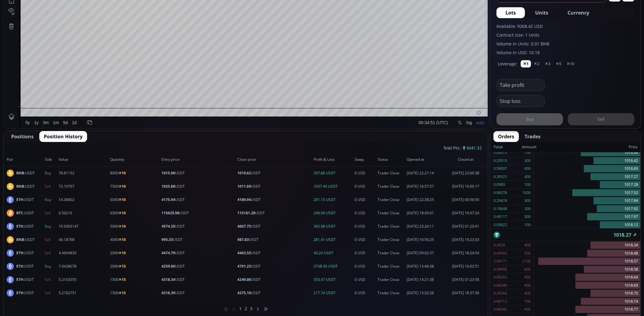 Image resolution: width=644 pixels, height=316 pixels. Describe the element at coordinates (430, 268) in the screenshot. I see `span: 00:34:51 (UTC)` at that location.